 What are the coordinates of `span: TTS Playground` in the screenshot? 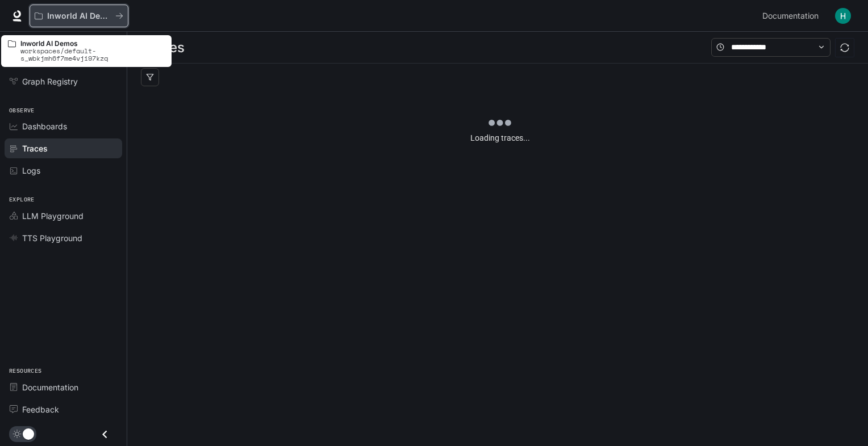 It's located at (52, 238).